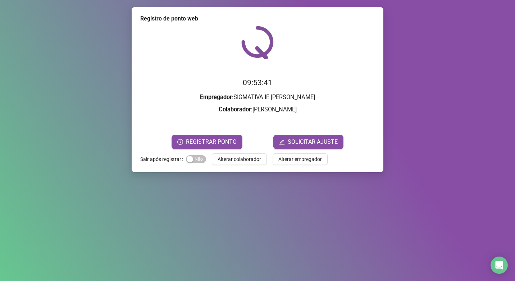  What do you see at coordinates (308, 142) in the screenshot?
I see `button: editSOLICITAR AJUSTE` at bounding box center [308, 142].